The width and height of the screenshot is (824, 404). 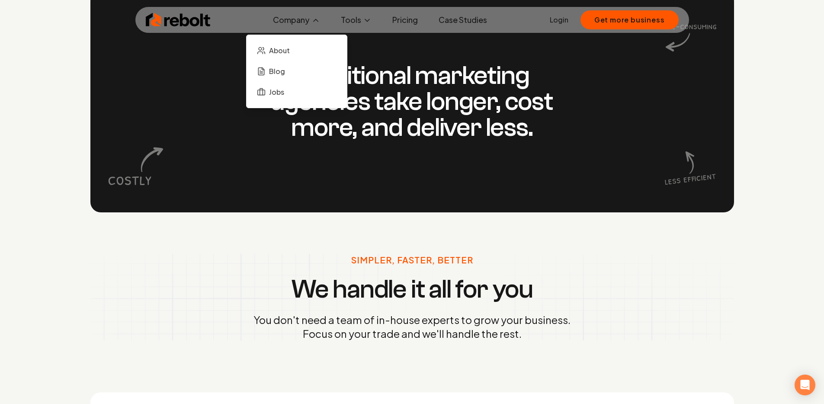 What do you see at coordinates (279, 51) in the screenshot?
I see `span: About` at bounding box center [279, 51].